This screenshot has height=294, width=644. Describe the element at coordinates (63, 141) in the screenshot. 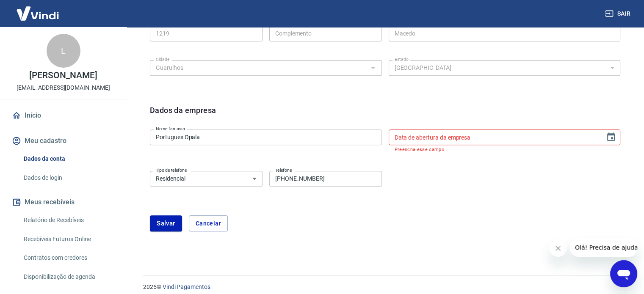

I see `button: Meu cadastro` at that location.